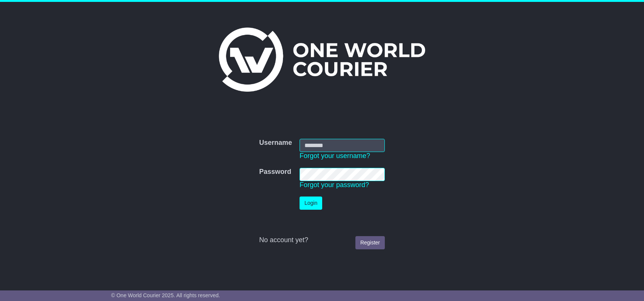 The height and width of the screenshot is (301, 644). I want to click on a: Forgot your password?, so click(334, 185).